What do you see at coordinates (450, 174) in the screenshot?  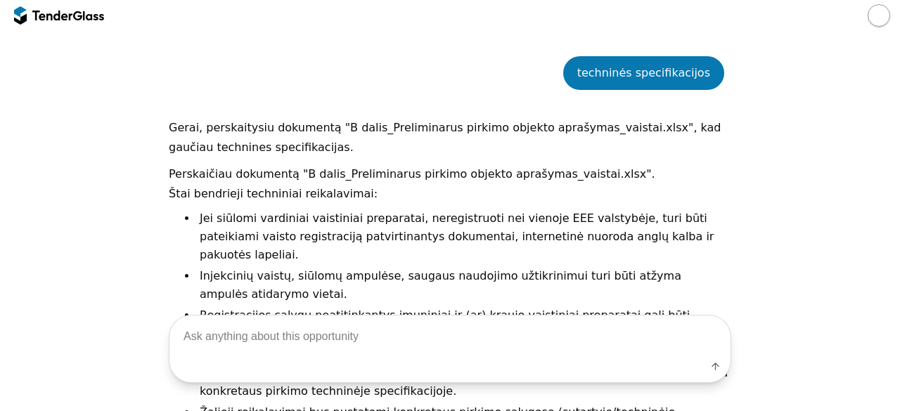 I see `p: Perskaičiau dokumentą "B dalis_Preliminarus pirkimo objekto aprašymas_vaistai.xlsx".` at bounding box center [450, 174].